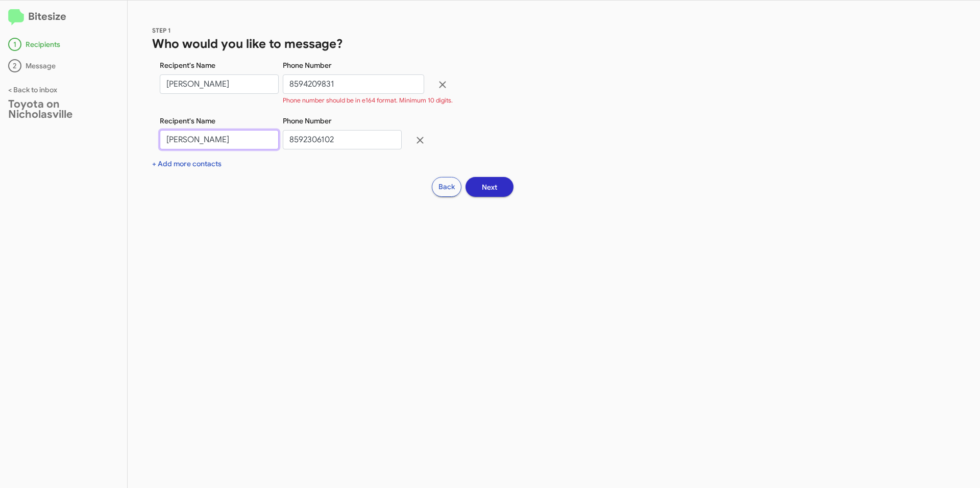 This screenshot has height=488, width=980. Describe the element at coordinates (33, 90) in the screenshot. I see `a: < Back to inbox` at that location.